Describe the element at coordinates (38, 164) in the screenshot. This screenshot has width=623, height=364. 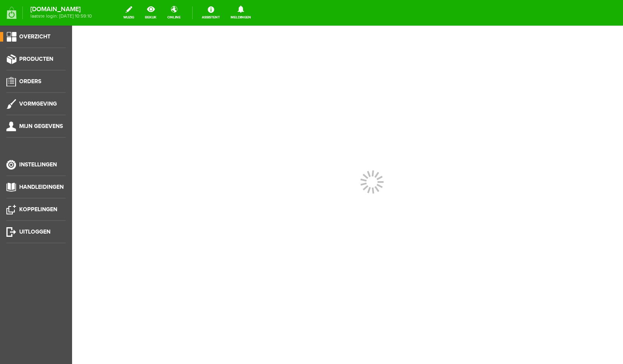
I see `span: Instellingen` at that location.